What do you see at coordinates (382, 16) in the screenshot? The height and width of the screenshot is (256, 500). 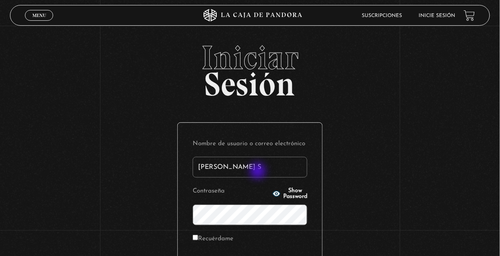 I see `a: Suscripciones` at bounding box center [382, 16].